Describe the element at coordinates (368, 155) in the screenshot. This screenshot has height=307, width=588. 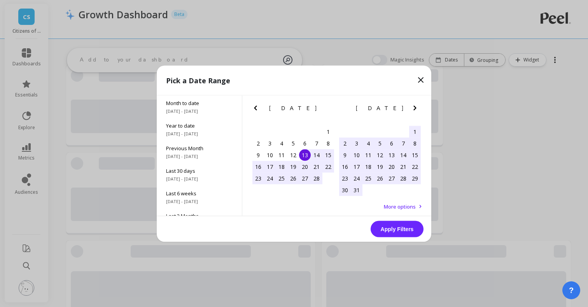
I see `div: Choose Tuesday, March 11th, 2025` at that location.